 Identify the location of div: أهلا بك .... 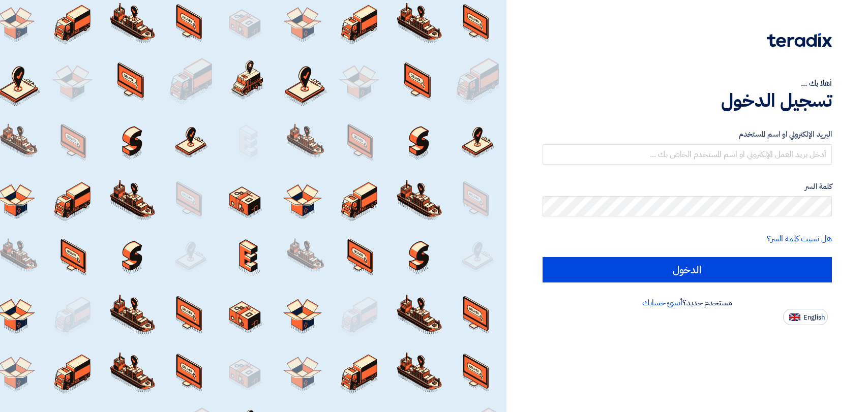
(687, 84).